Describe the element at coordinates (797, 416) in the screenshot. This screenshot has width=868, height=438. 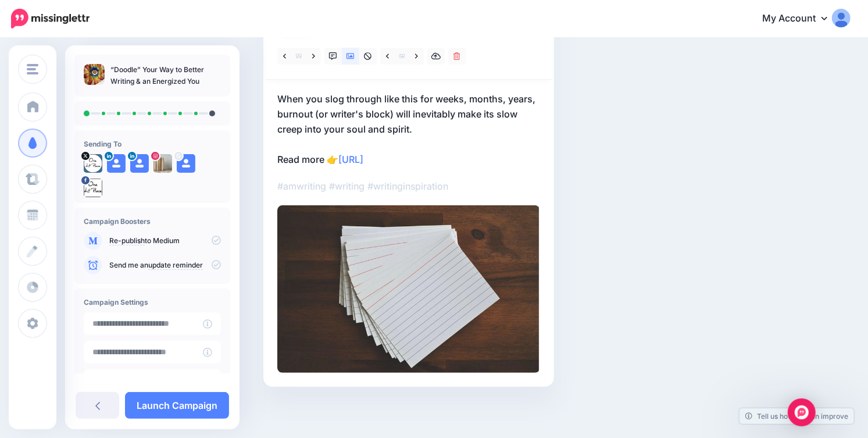
I see `a: Tell us how we can improve` at that location.